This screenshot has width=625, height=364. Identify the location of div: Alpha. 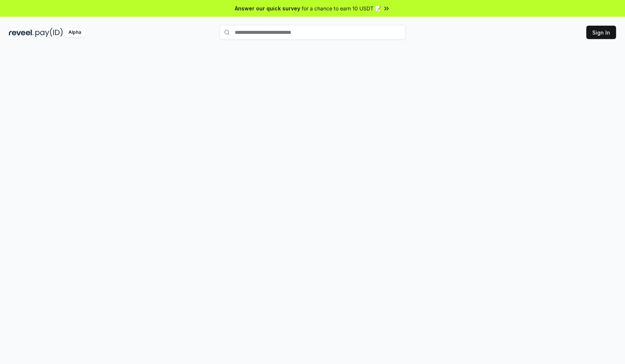
(75, 32).